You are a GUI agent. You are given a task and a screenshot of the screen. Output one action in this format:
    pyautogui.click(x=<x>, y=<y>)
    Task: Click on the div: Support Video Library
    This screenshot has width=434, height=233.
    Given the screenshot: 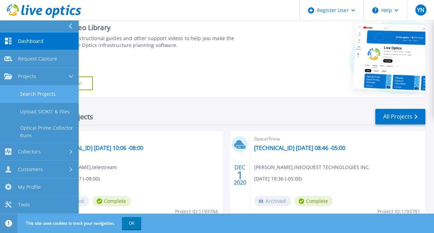 What is the action you would take?
    pyautogui.click(x=142, y=28)
    